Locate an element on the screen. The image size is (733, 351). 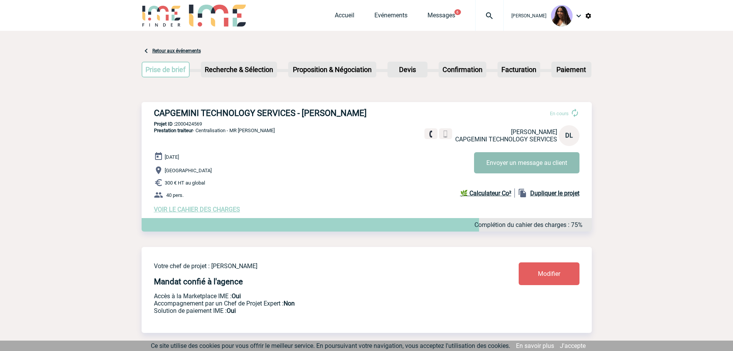
span: Prestation traiteur is located at coordinates (173, 130).